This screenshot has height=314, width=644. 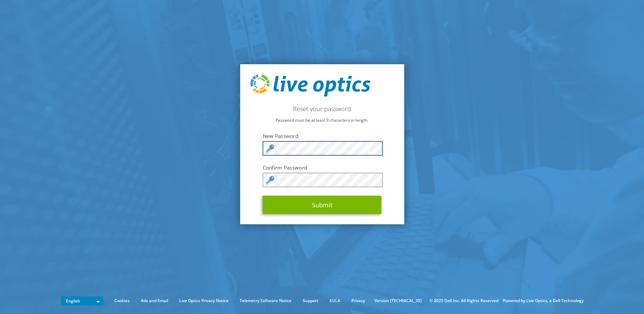 I want to click on a: Privacy, so click(x=358, y=301).